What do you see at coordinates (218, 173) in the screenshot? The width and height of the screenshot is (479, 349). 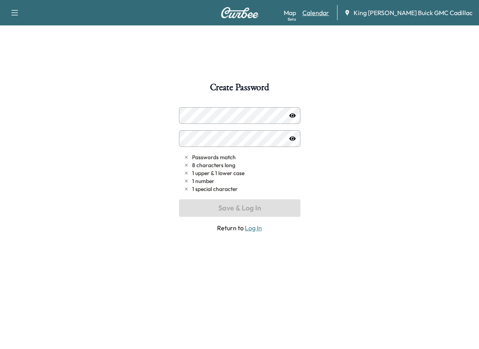 I see `span: 1 upper & 1 lower case` at bounding box center [218, 173].